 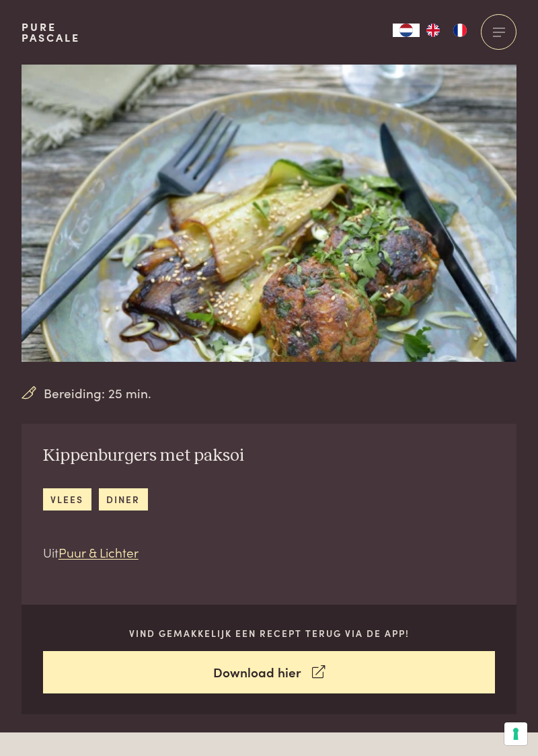 What do you see at coordinates (460, 30) in the screenshot?
I see `a: FR` at bounding box center [460, 30].